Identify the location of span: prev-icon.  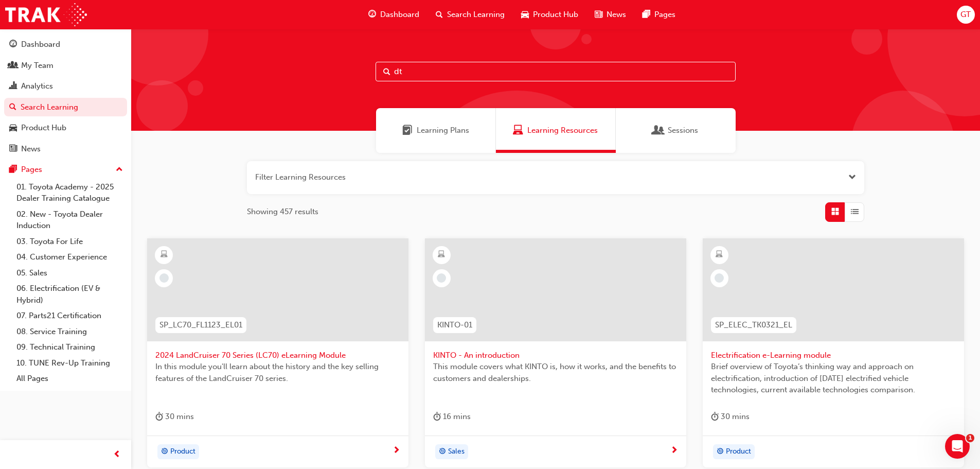
(117, 455).